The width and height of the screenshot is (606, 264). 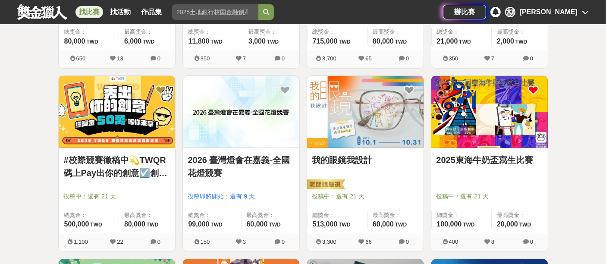 What do you see at coordinates (369, 58) in the screenshot?
I see `span: 65` at bounding box center [369, 58].